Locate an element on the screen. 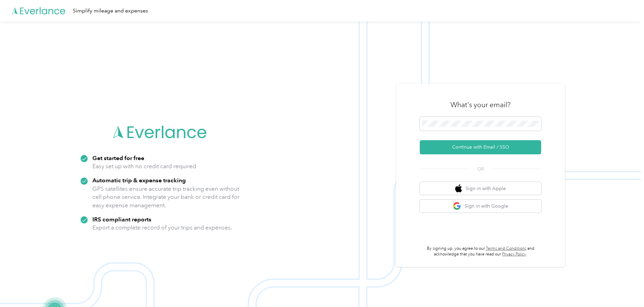 Image resolution: width=644 pixels, height=307 pixels. p: By signing up, you agree to our and acknowledge that you have read our . is located at coordinates (481, 251).